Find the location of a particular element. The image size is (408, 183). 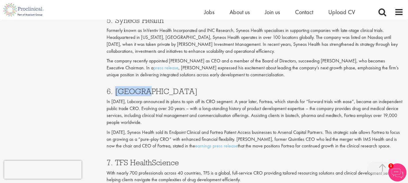

span: About us is located at coordinates (240, 12).